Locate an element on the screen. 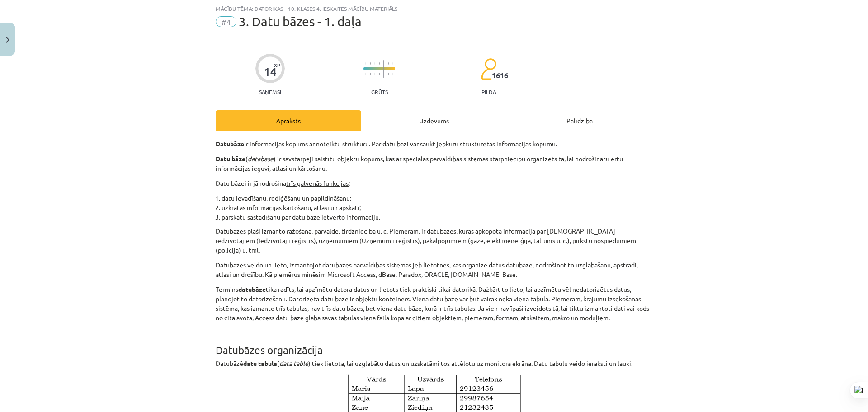 The width and height of the screenshot is (868, 412). span: 3. Datu bāzes - 1. daļa is located at coordinates (300, 22).